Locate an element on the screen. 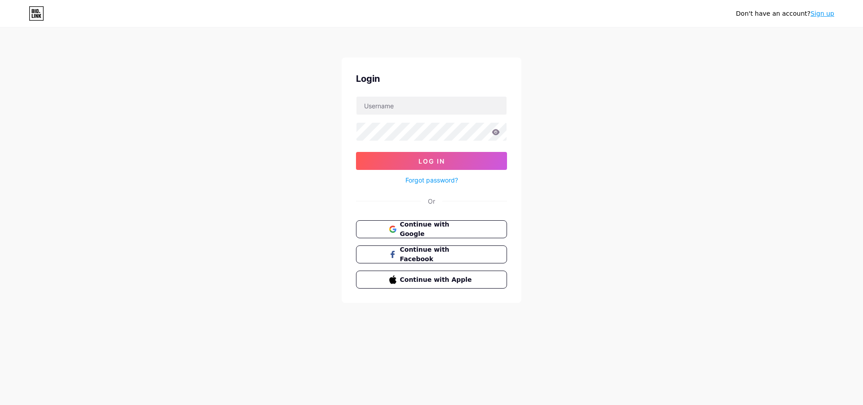 Image resolution: width=863 pixels, height=405 pixels. a: Forgot password? is located at coordinates (432, 180).